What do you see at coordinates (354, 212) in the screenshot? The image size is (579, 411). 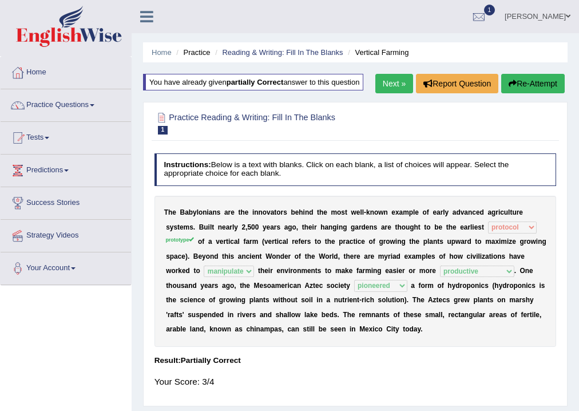 I see `b: w` at bounding box center [354, 212].